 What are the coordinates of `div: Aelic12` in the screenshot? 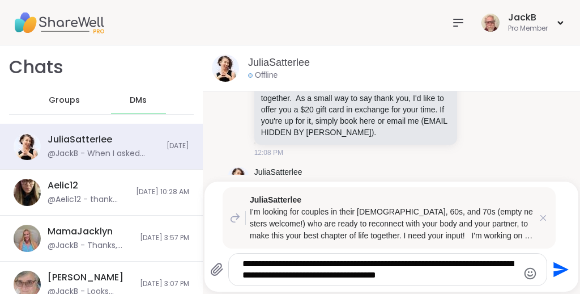 It's located at (63, 185).